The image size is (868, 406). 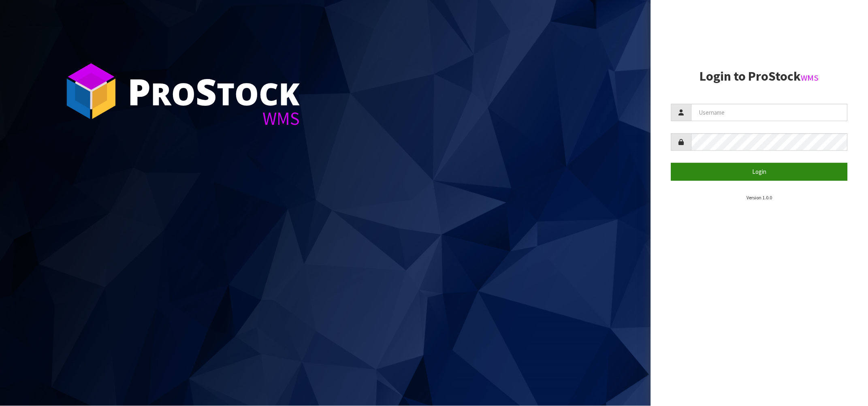 What do you see at coordinates (91, 91) in the screenshot?
I see `img: ProStock Cube` at bounding box center [91, 91].